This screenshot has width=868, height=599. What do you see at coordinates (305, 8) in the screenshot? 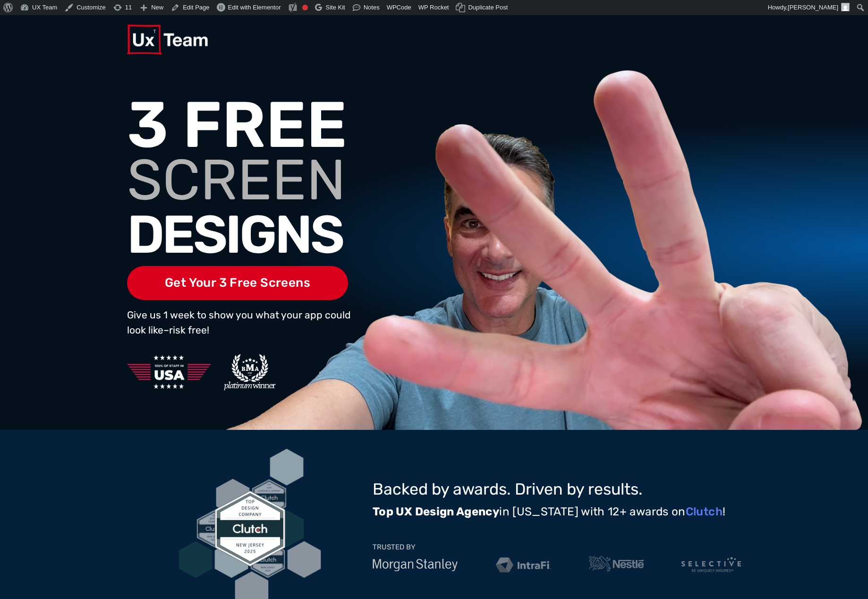
I see `div: Focus keyphrase not set` at bounding box center [305, 8].